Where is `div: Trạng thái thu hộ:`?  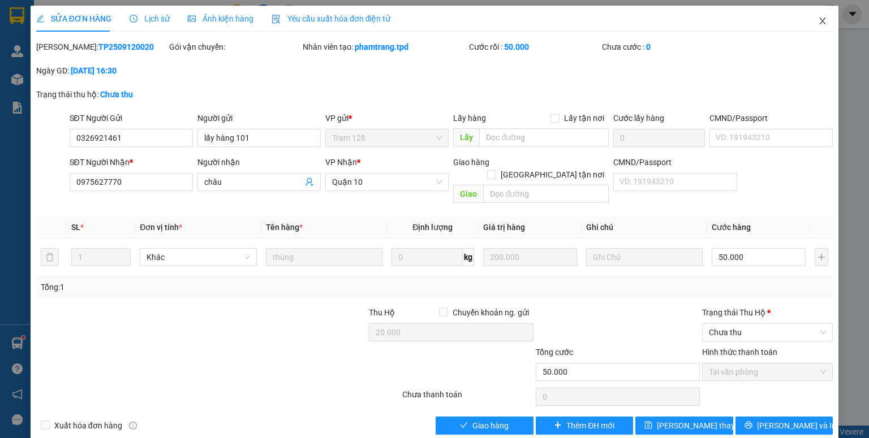 div: Trạng thái thu hộ: is located at coordinates (118, 94).